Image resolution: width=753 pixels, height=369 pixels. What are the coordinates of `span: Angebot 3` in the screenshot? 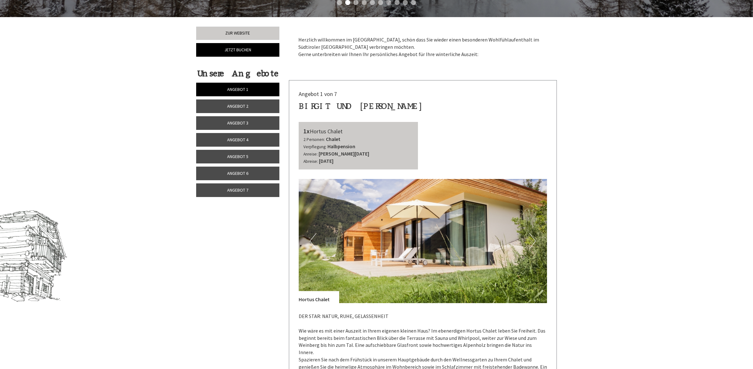 It's located at (238, 123).